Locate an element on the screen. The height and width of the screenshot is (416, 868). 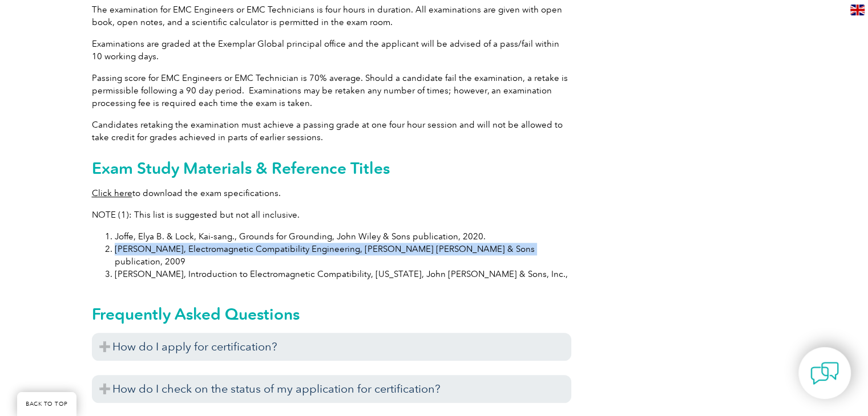
p: Candidates retaking the examination must achieve a passing grade at one four hour session and wil... is located at coordinates (331, 131).